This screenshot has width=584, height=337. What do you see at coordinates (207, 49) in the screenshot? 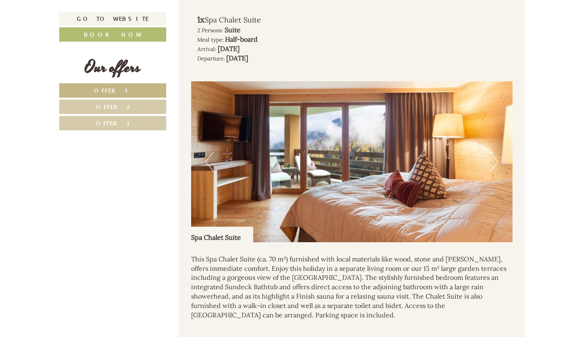
I see `small: Arrival:` at bounding box center [207, 49].